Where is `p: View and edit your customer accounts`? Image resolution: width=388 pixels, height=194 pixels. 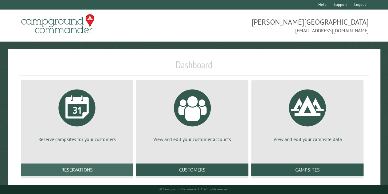 p: View and edit your customer accounts is located at coordinates (192, 139).